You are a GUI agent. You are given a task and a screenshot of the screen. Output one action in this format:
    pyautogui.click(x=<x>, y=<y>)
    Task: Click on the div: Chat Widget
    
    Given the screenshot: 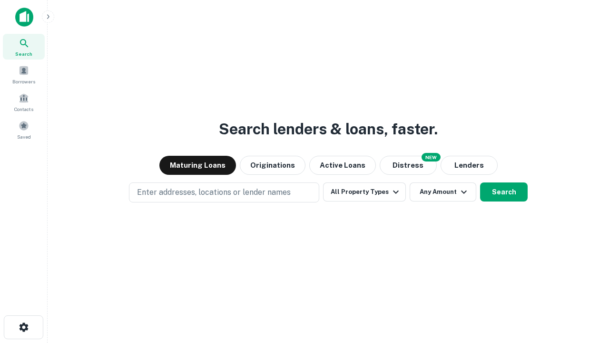 What is the action you would take?
    pyautogui.click(x=586, y=289)
    